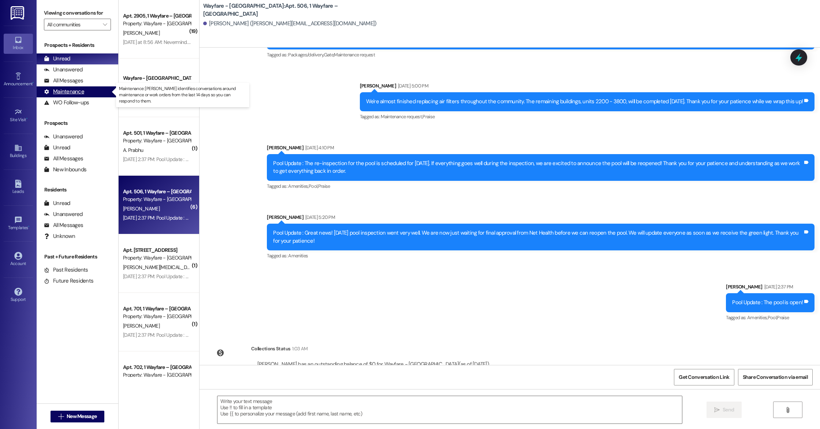  Describe the element at coordinates (271, 349) in the screenshot. I see `div: Collections Status` at that location.